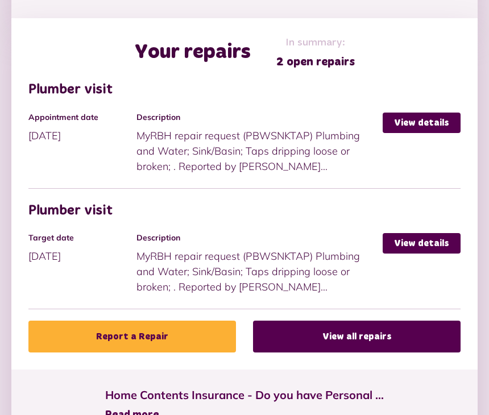  I want to click on span: In summary:, so click(315, 43).